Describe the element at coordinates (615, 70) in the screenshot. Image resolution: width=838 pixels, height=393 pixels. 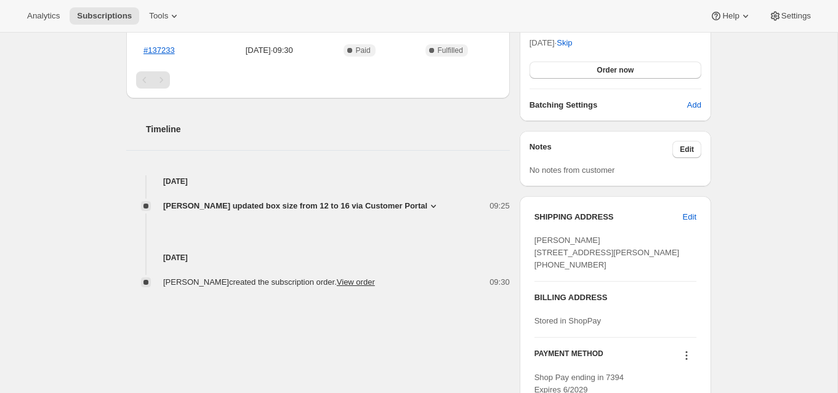
I see `span: Order now` at that location.